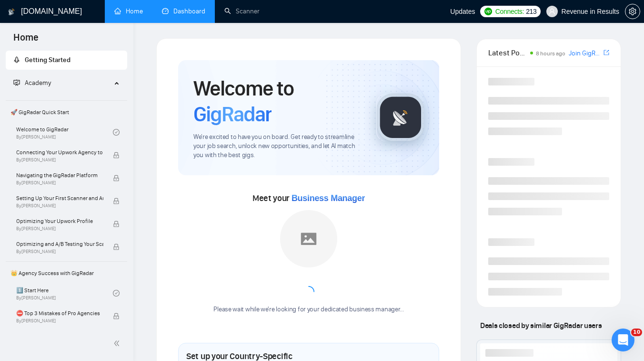 The image size is (644, 361). What do you see at coordinates (17, 83) in the screenshot?
I see `span: fund-projection-screen` at bounding box center [17, 83].